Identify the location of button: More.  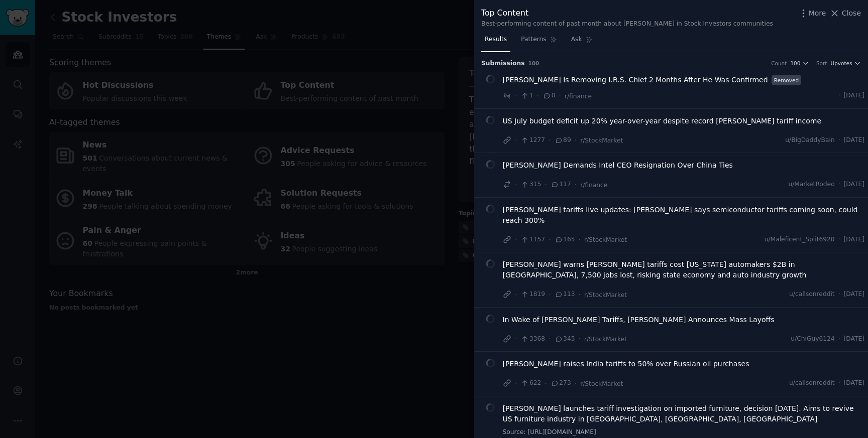
(812, 13).